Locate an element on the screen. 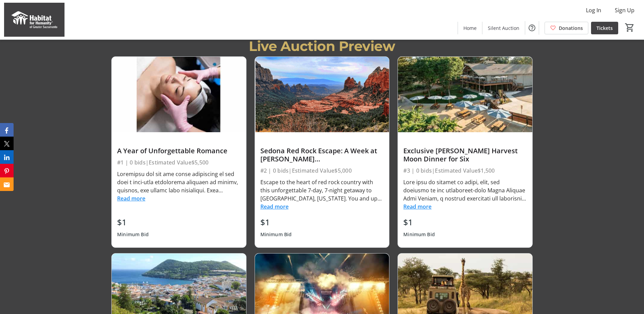  span: Log In is located at coordinates (593, 10).